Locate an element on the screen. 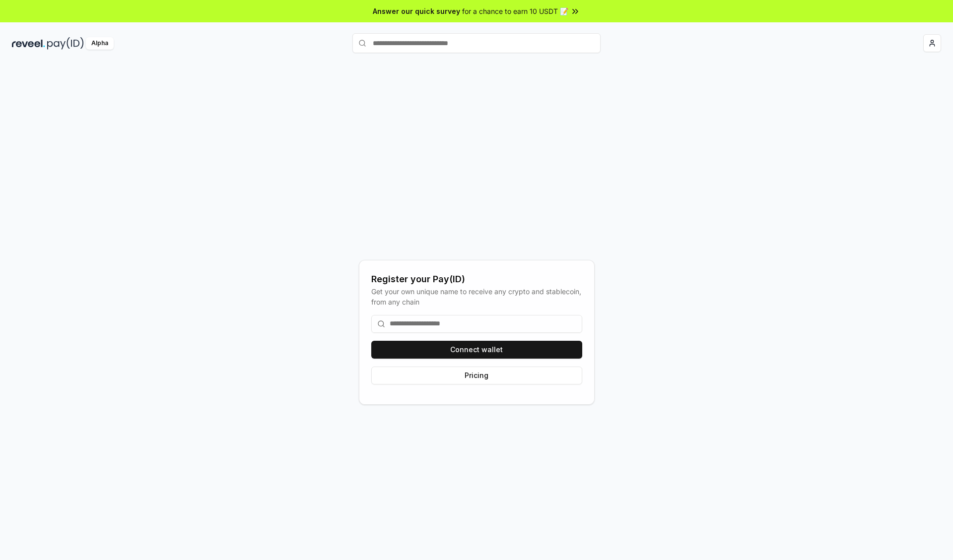  div: Register your Pay(ID) is located at coordinates (476, 280).